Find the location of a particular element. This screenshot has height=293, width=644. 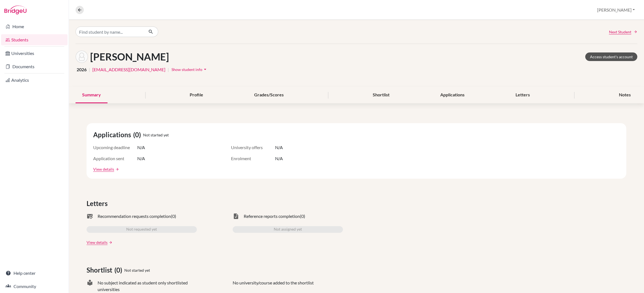

a: Community is located at coordinates (34, 286).